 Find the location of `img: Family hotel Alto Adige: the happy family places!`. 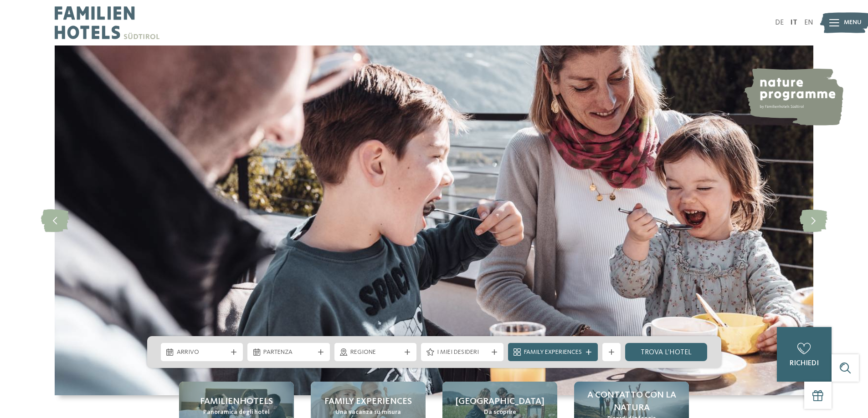

img: Family hotel Alto Adige: the happy family places! is located at coordinates (434, 220).